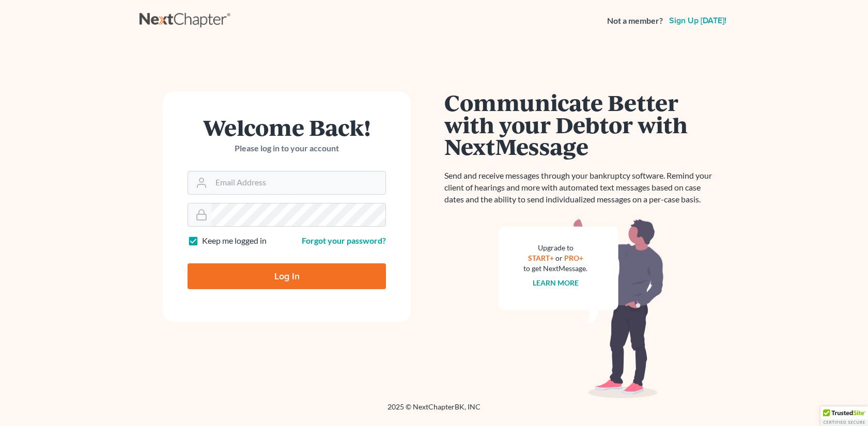 The image size is (868, 426). Describe the element at coordinates (635, 20) in the screenshot. I see `strong: Not a member?` at that location.